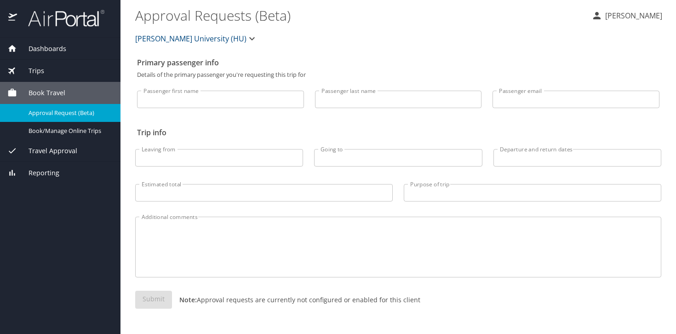  Describe the element at coordinates (398, 132) in the screenshot. I see `h2: Trip info` at that location.